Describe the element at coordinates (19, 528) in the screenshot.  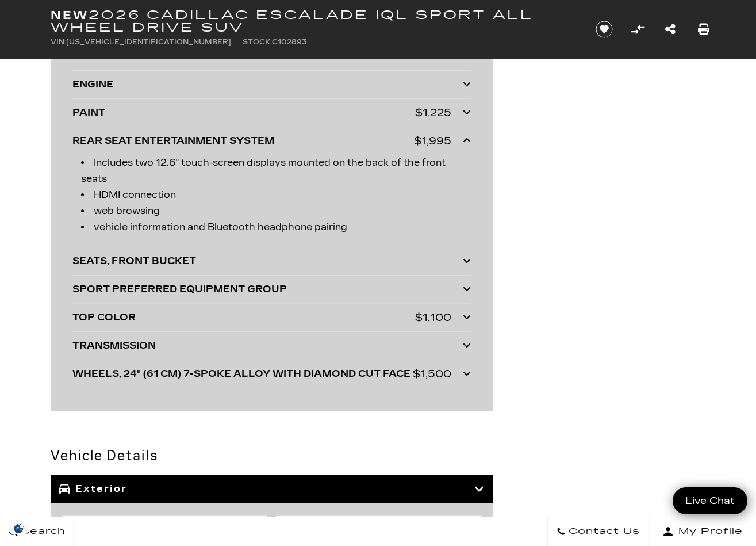
I see `section: Click to Open Cookie Consent Modal` at that location.